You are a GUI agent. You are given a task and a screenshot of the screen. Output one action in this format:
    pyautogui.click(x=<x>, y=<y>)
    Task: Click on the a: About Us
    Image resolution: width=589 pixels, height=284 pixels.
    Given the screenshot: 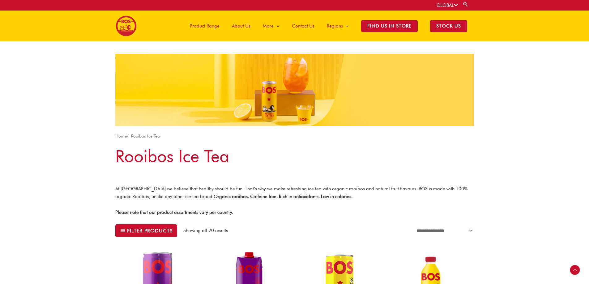 What is the action you would take?
    pyautogui.click(x=241, y=26)
    